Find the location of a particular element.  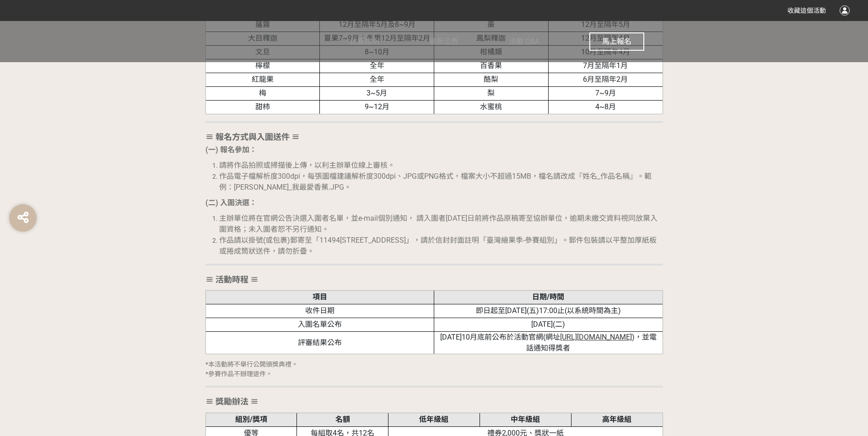

span: 梅 is located at coordinates (263, 93).